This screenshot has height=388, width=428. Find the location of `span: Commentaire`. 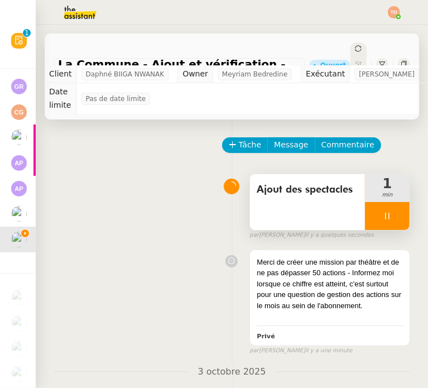

span: Commentaire is located at coordinates (348, 145).